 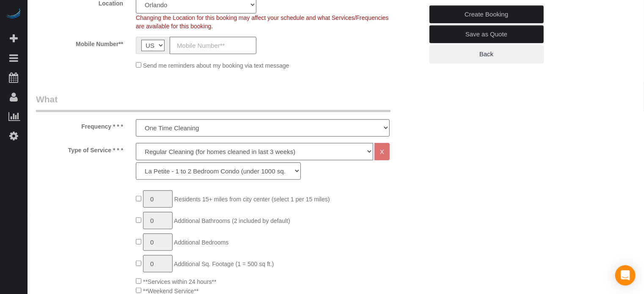 What do you see at coordinates (625, 276) in the screenshot?
I see `div: Open Intercom Messenger` at bounding box center [625, 276].